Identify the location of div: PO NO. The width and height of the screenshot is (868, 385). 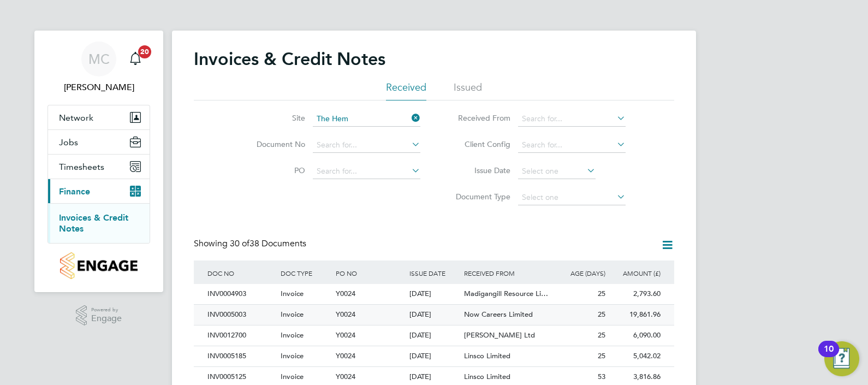
(370, 273).